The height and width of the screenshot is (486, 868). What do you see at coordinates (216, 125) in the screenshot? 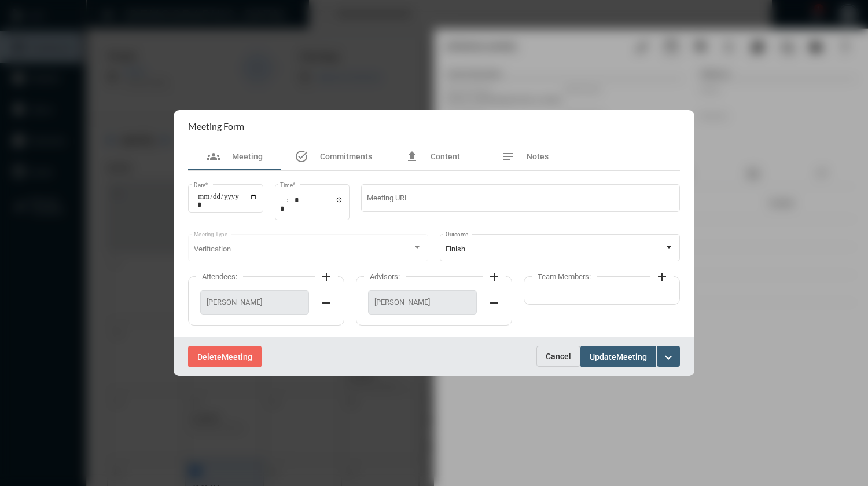
I see `h2: Meeting Form` at bounding box center [216, 125].